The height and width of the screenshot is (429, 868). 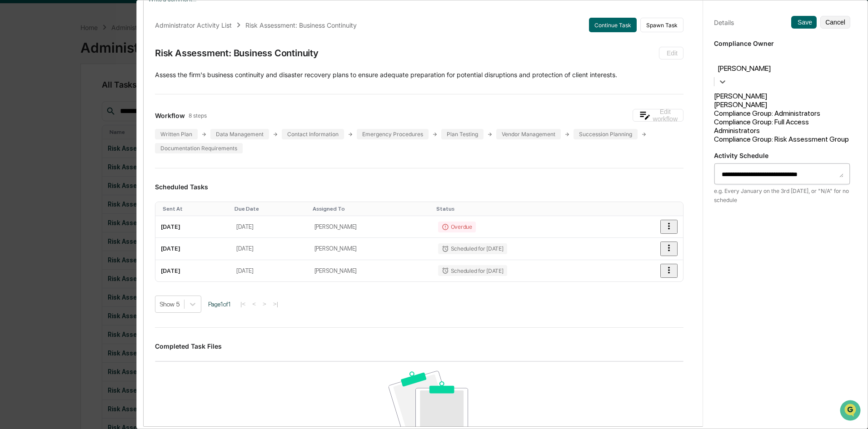 I want to click on span: Attestations, so click(x=94, y=119).